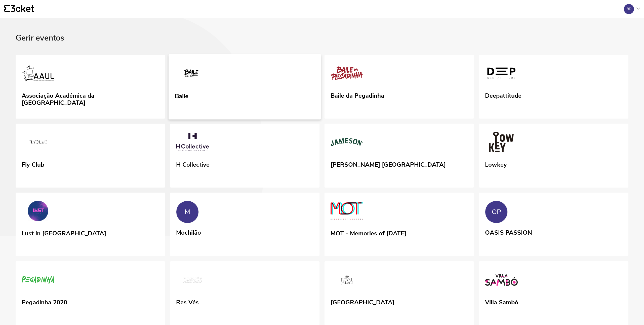 The height and width of the screenshot is (325, 644). I want to click on div: Res Vés, so click(187, 301).